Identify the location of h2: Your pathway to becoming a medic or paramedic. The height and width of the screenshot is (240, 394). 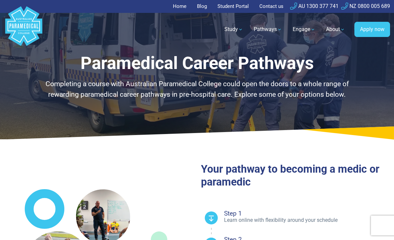
(295, 175).